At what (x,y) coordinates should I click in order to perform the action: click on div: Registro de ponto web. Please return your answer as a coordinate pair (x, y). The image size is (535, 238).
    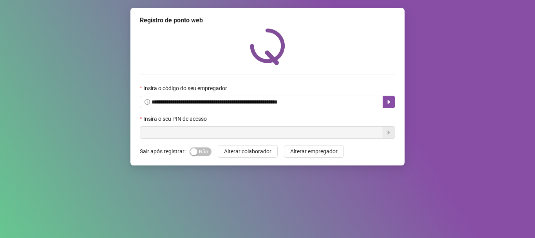
    Looking at the image, I should click on (267, 20).